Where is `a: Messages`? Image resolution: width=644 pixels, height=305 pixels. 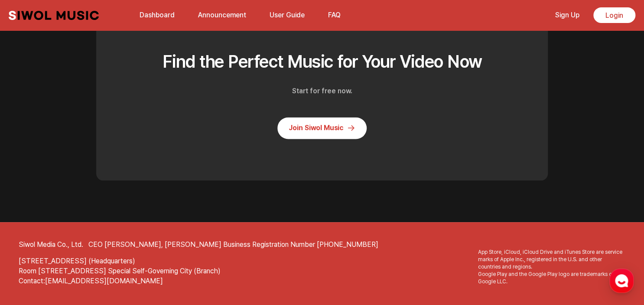 a: Messages is located at coordinates (84, 244).